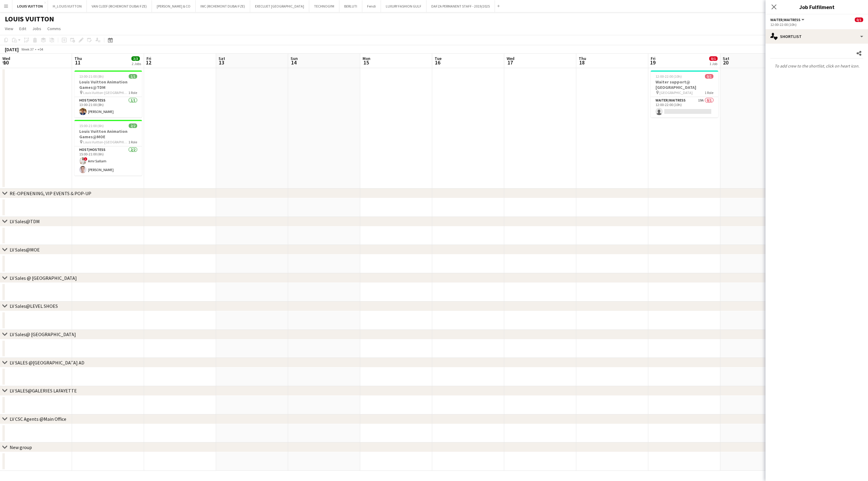  I want to click on app-card-role: Waiter/Waitress19A0/112:00-22:00 (10h), so click(684, 107).